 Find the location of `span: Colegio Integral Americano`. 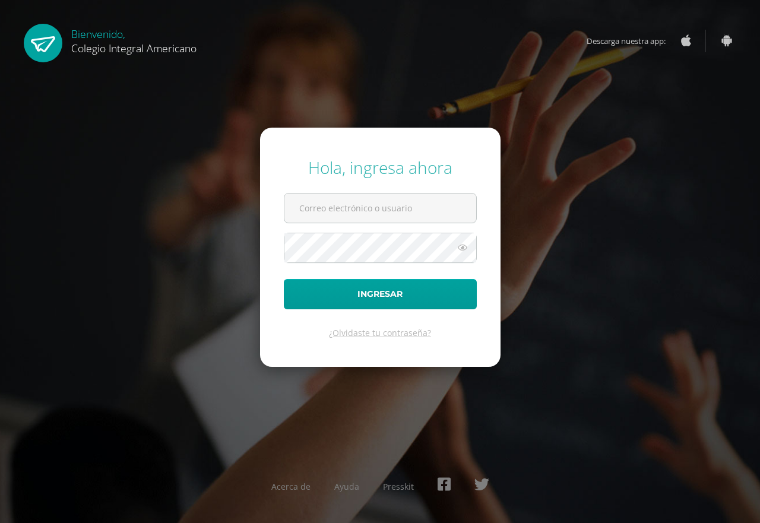

span: Colegio Integral Americano is located at coordinates (134, 48).